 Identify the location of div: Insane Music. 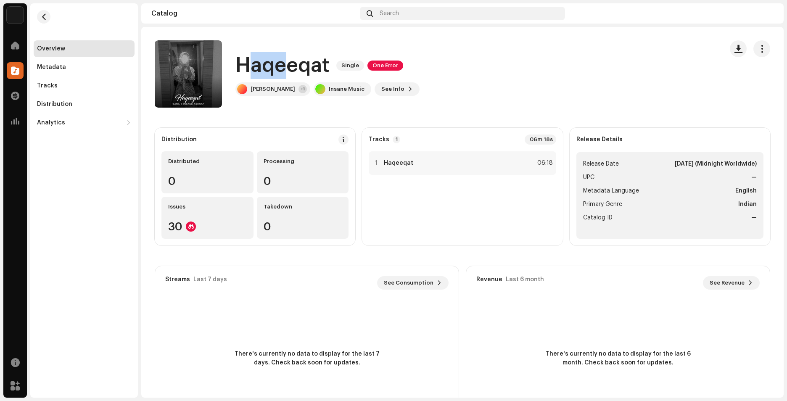
(347, 89).